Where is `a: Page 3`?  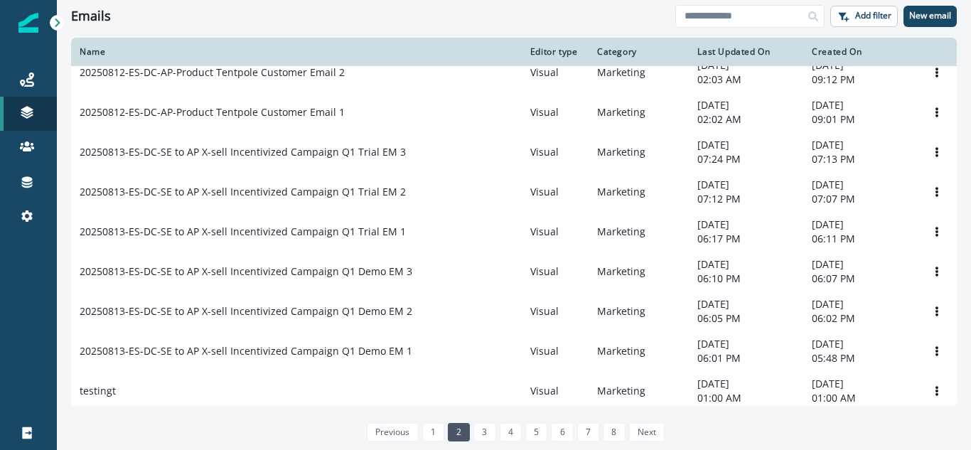 a: Page 3 is located at coordinates (484, 432).